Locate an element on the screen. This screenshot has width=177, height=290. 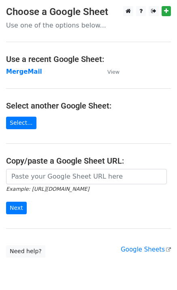
a: View is located at coordinates (109, 72).